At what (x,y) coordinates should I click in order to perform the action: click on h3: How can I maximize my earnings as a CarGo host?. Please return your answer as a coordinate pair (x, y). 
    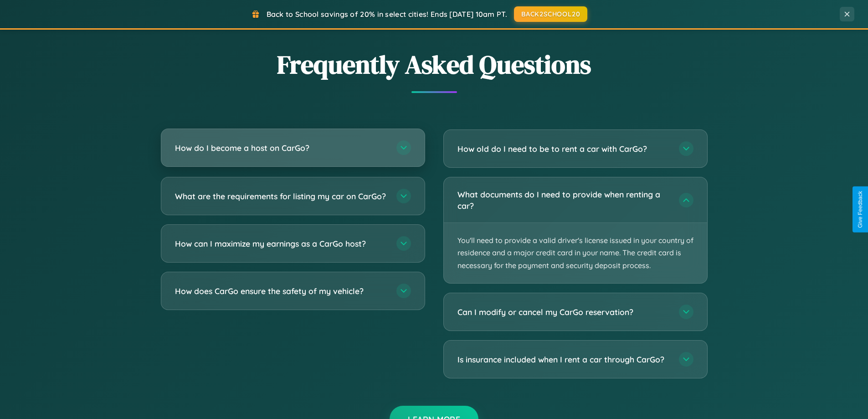
    Looking at the image, I should click on (281, 243).